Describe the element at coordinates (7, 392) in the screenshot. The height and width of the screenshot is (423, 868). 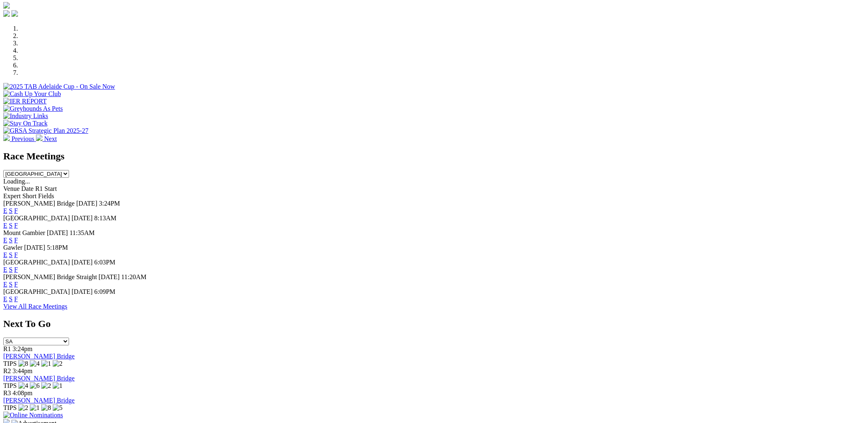
I see `span: R3` at that location.